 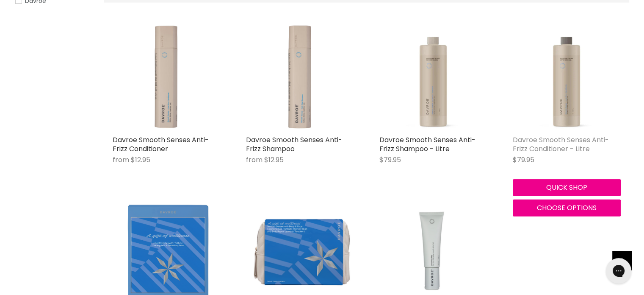 I want to click on button: Choose options, so click(x=566, y=208).